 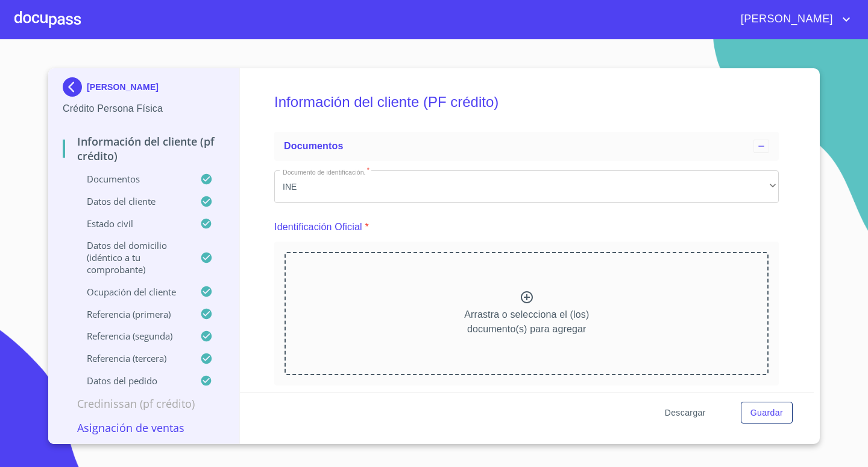 I want to click on p: Crédito Persona Física, so click(x=143, y=109).